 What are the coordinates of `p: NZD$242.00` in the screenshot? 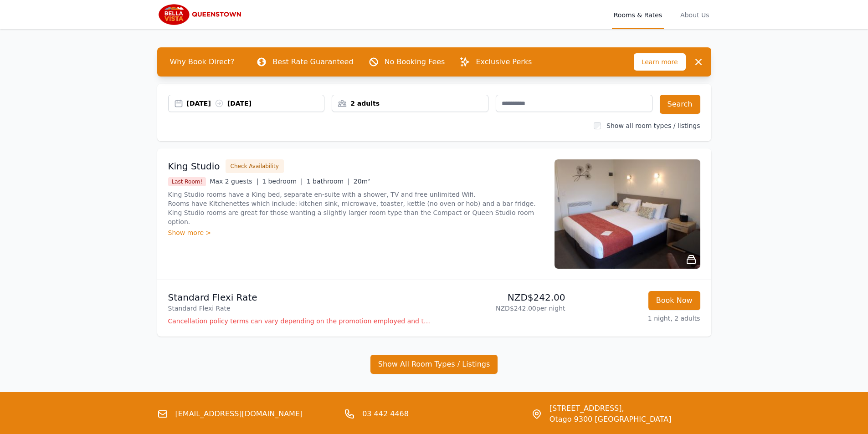 It's located at (502, 298).